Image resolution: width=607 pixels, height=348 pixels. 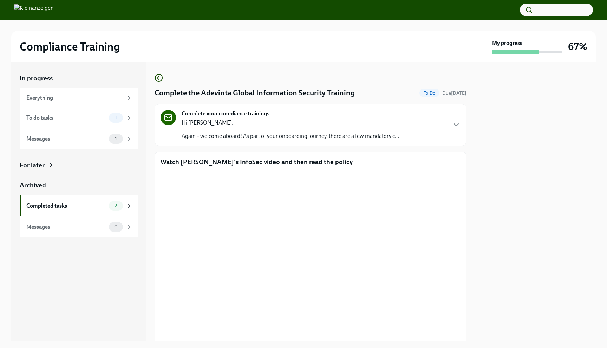 What do you see at coordinates (79, 206) in the screenshot?
I see `a: Completed tasks2` at bounding box center [79, 206].